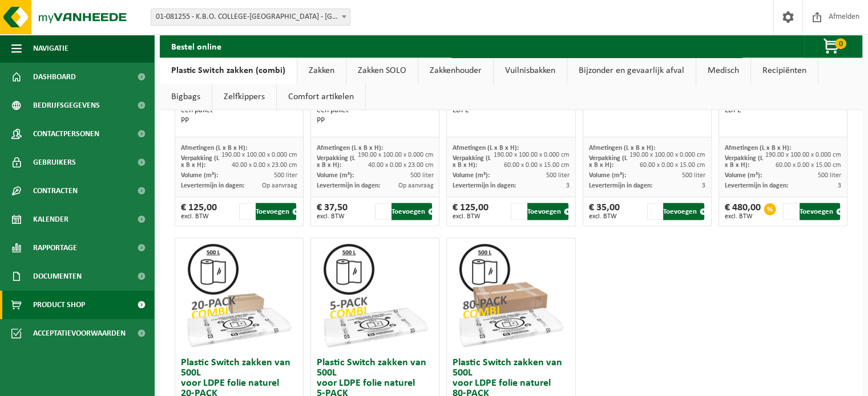  What do you see at coordinates (55, 248) in the screenshot?
I see `span: Rapportage` at bounding box center [55, 248].